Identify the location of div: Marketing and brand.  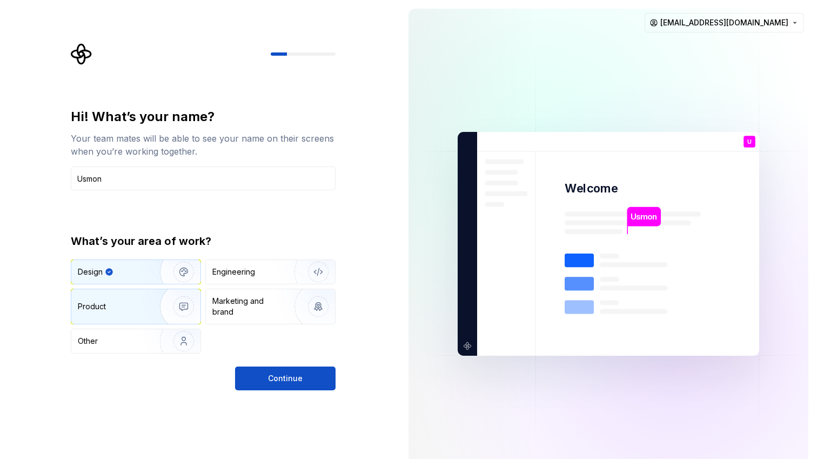
(248, 306).